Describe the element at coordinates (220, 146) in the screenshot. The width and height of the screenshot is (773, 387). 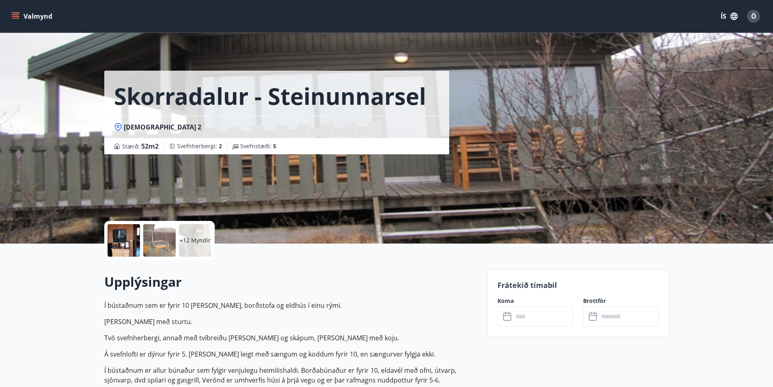
I see `span: 2` at that location.